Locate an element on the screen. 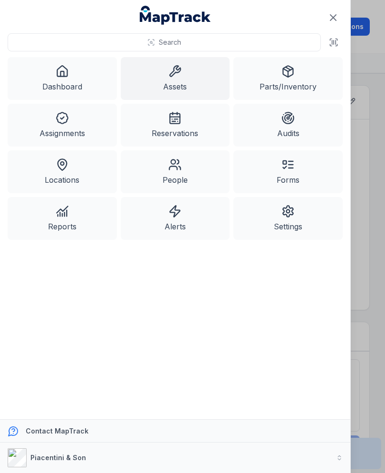  a: Forms is located at coordinates (288, 172).